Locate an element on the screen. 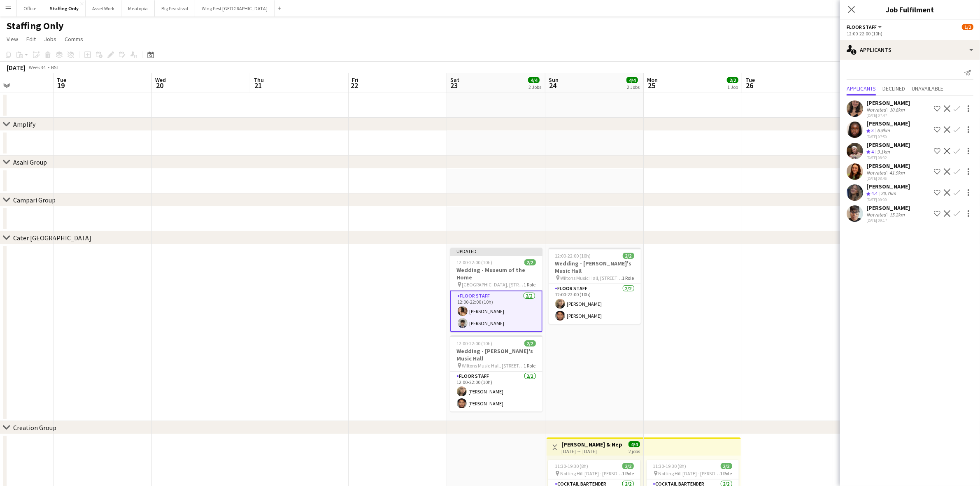 Image resolution: width=980 pixels, height=486 pixels. div: 15.2km is located at coordinates (897, 214).